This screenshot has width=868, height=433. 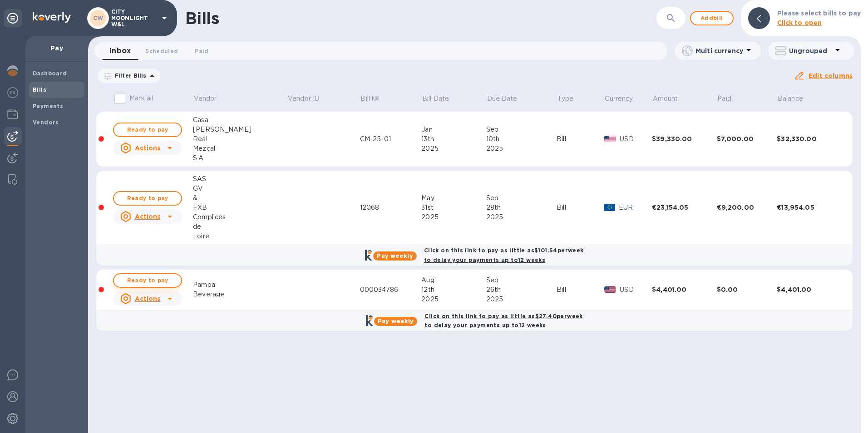 What do you see at coordinates (810, 51) in the screenshot?
I see `p: Ungrouped` at bounding box center [810, 51].